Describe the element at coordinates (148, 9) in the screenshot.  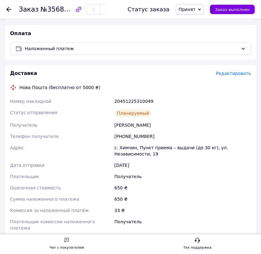
I see `div: Статус заказа` at that location.